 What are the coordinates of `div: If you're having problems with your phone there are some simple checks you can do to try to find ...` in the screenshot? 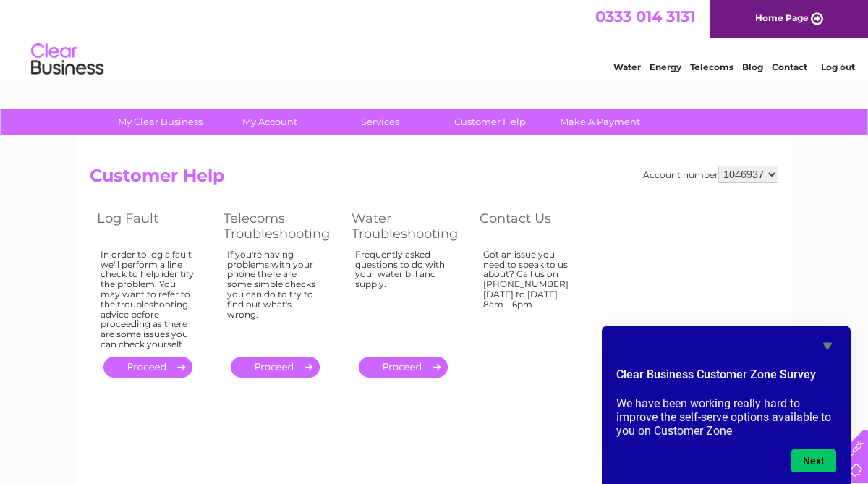 It's located at (275, 296).